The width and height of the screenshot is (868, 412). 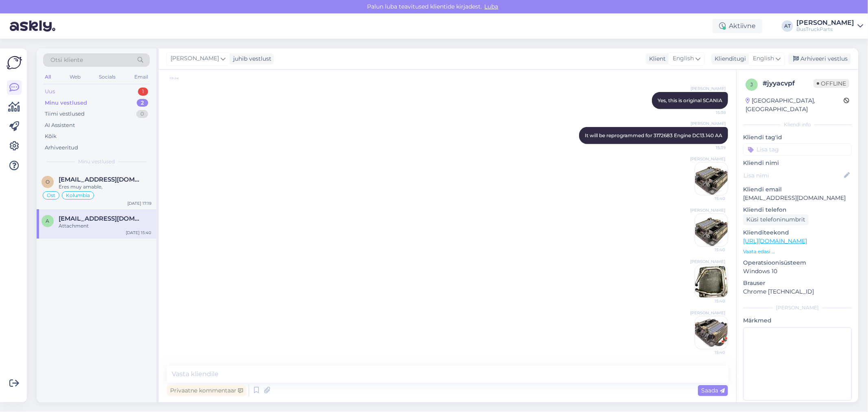 I want to click on div: Klient, so click(x=656, y=59).